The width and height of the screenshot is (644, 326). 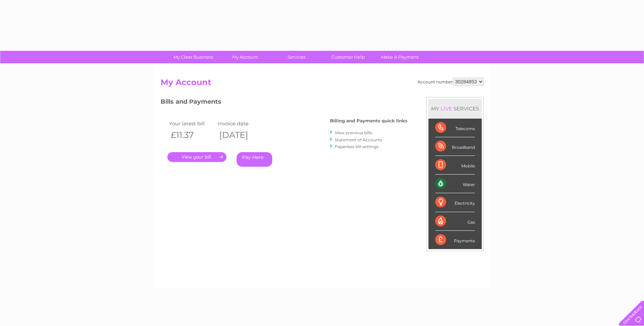 I want to click on h4: Billing and Payments quick links, so click(x=369, y=121).